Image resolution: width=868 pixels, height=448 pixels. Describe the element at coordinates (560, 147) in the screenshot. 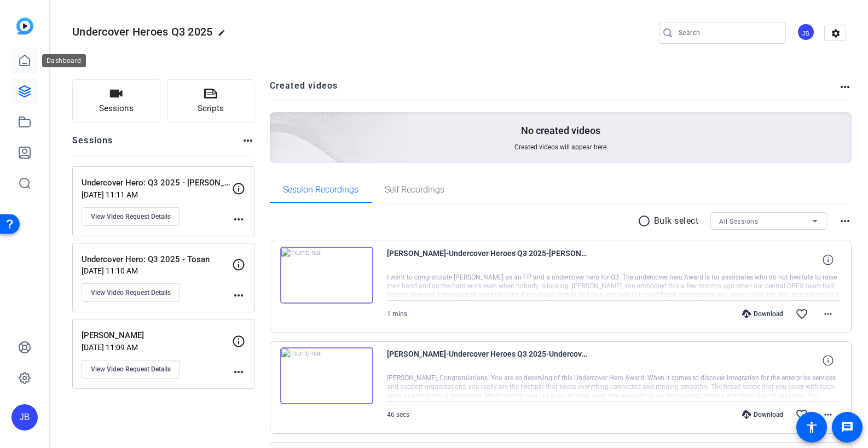

I see `span: Created videos will appear here` at that location.